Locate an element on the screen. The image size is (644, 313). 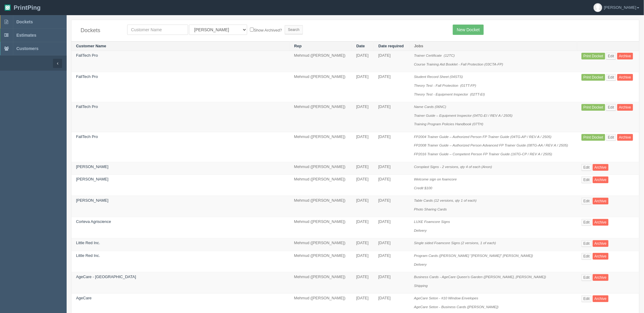
i: AgeCare Seton - #10 Window Envelopes is located at coordinates (446, 298).